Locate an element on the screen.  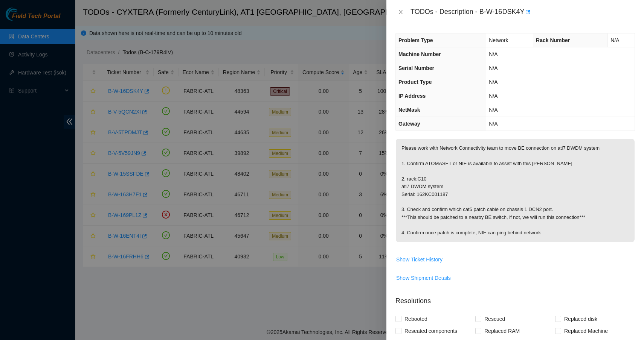
button: Close is located at coordinates (401, 12).